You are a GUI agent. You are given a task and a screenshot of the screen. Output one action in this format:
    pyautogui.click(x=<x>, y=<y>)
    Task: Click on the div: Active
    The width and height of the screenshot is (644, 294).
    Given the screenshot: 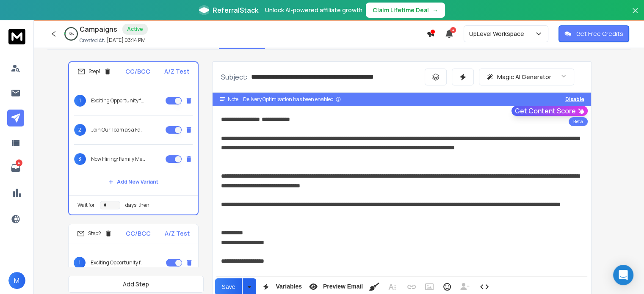 What is the action you would take?
    pyautogui.click(x=135, y=29)
    